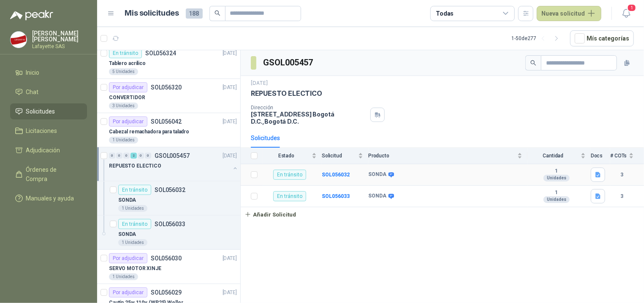  What do you see at coordinates (445, 13) in the screenshot?
I see `div: Todas` at bounding box center [445, 13].